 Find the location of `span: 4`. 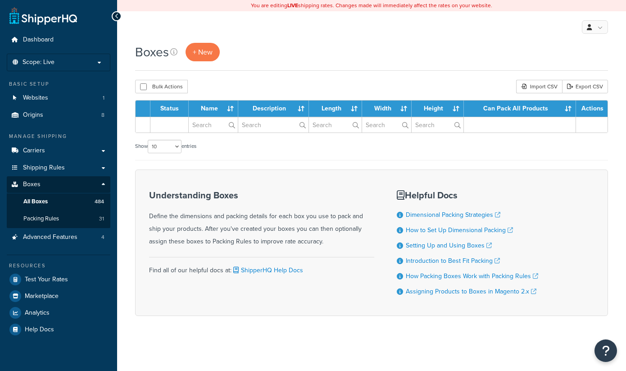

span: 4 is located at coordinates (103, 237).